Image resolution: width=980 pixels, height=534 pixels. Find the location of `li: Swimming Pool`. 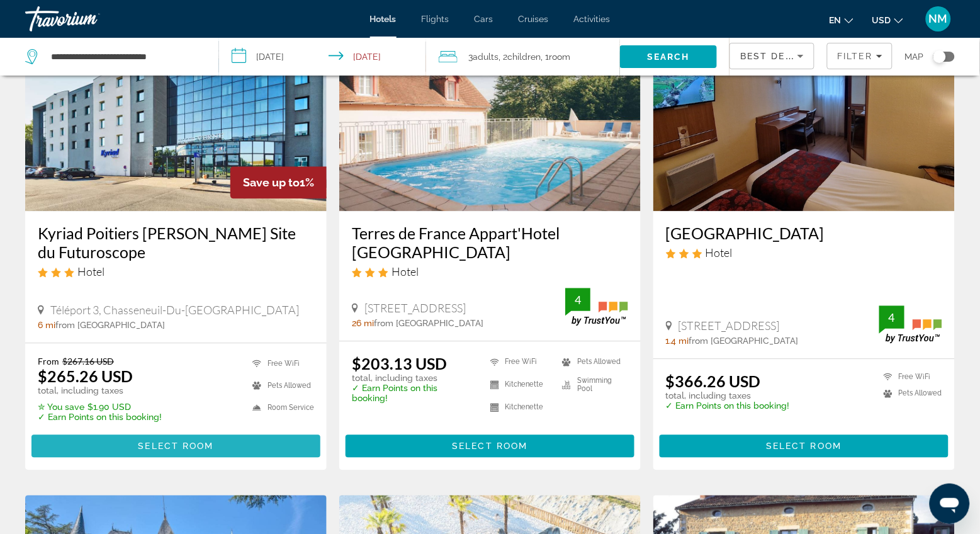

li: Swimming Pool is located at coordinates (592, 385).